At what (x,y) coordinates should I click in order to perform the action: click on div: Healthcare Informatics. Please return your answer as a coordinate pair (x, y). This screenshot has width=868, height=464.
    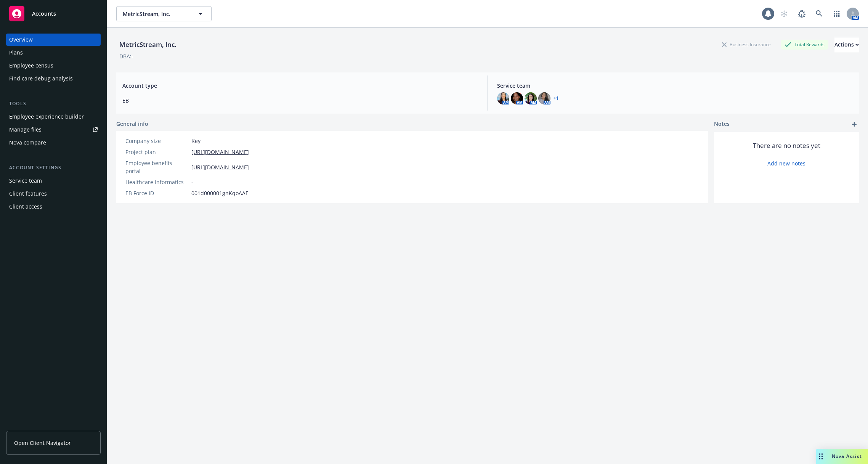
    Looking at the image, I should click on (157, 182).